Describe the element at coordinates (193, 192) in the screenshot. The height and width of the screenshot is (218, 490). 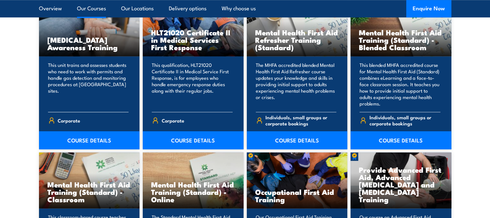
I see `h3: Mental Health First Aid Training (Standard) - Online` at that location.